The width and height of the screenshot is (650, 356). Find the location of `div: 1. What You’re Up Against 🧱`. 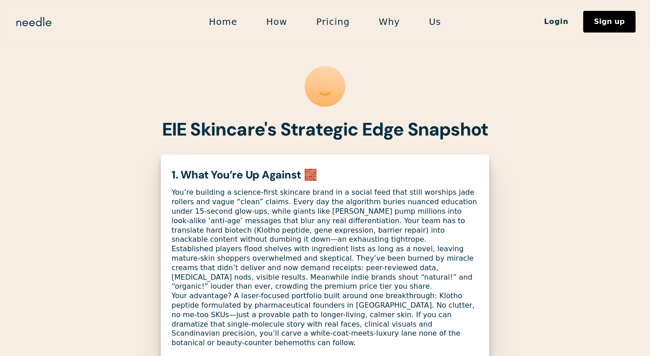

div: 1. What You’re Up Against 🧱 is located at coordinates (325, 175).